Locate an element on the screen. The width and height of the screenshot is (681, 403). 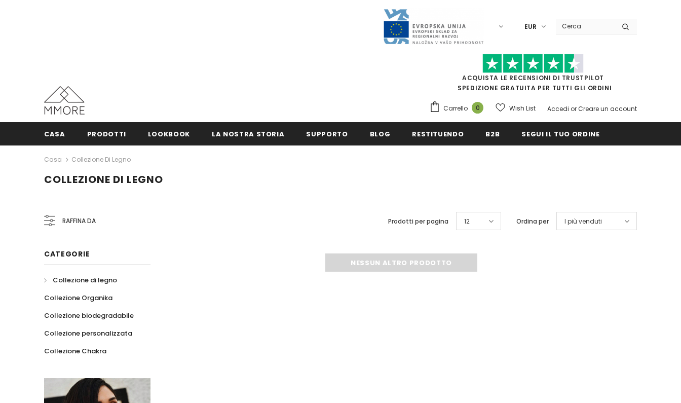
span: supporto is located at coordinates (327, 134).